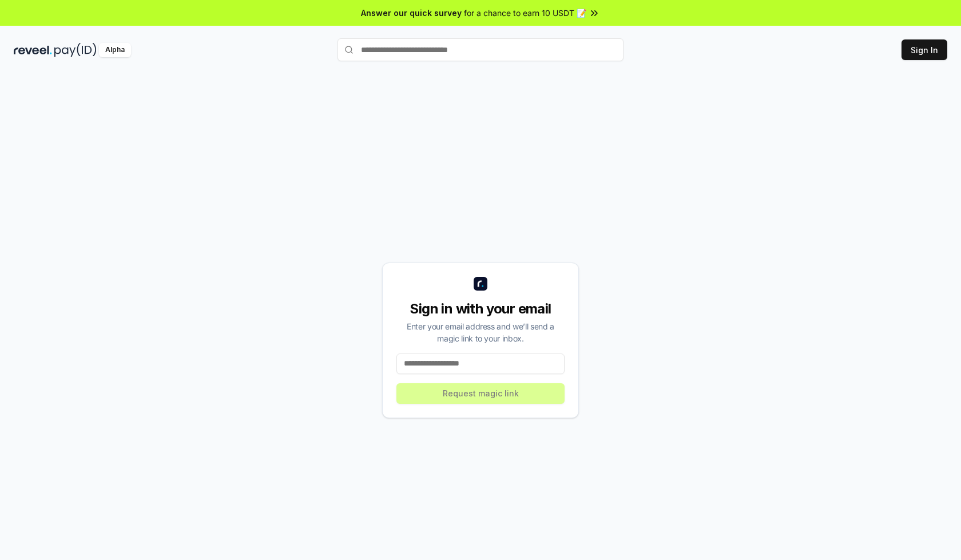 Image resolution: width=961 pixels, height=560 pixels. Describe the element at coordinates (115, 50) in the screenshot. I see `div: Alpha` at that location.